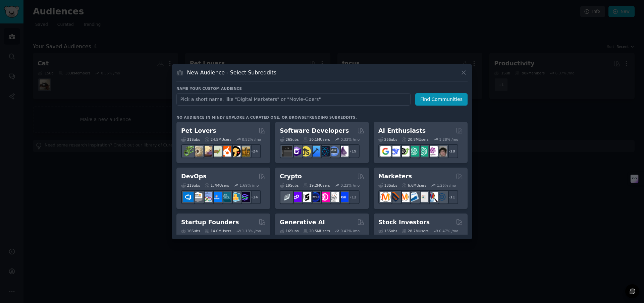  What do you see at coordinates (415, 139) in the screenshot?
I see `div: 20.8M Users` at bounding box center [415, 139].